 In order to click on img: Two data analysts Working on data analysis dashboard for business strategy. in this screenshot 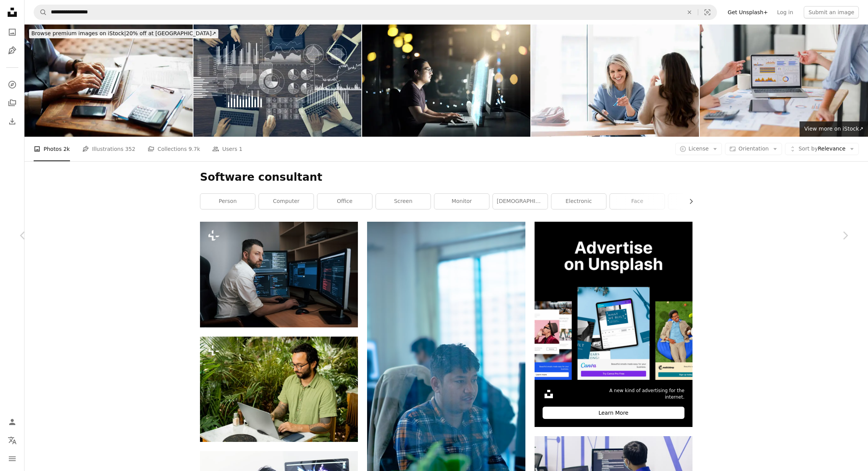, I will do `click(784, 80)`.